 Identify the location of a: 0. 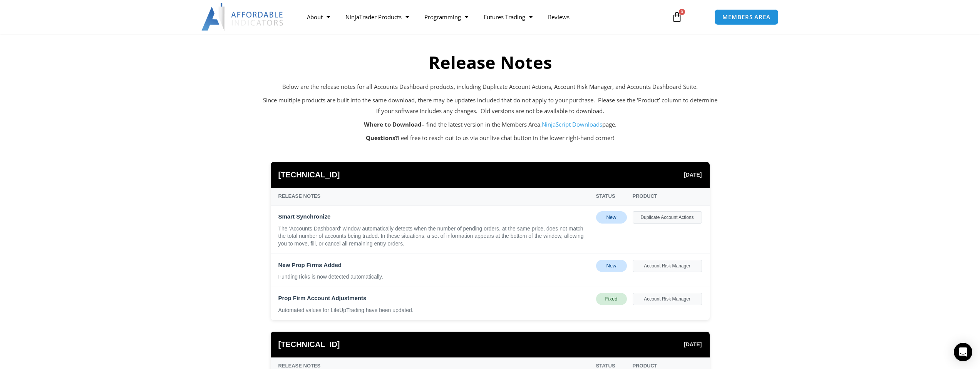
(677, 17).